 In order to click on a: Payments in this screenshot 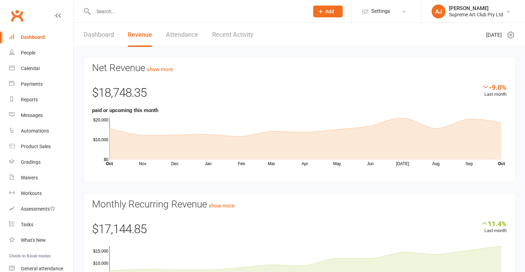, I will do `click(41, 84)`.